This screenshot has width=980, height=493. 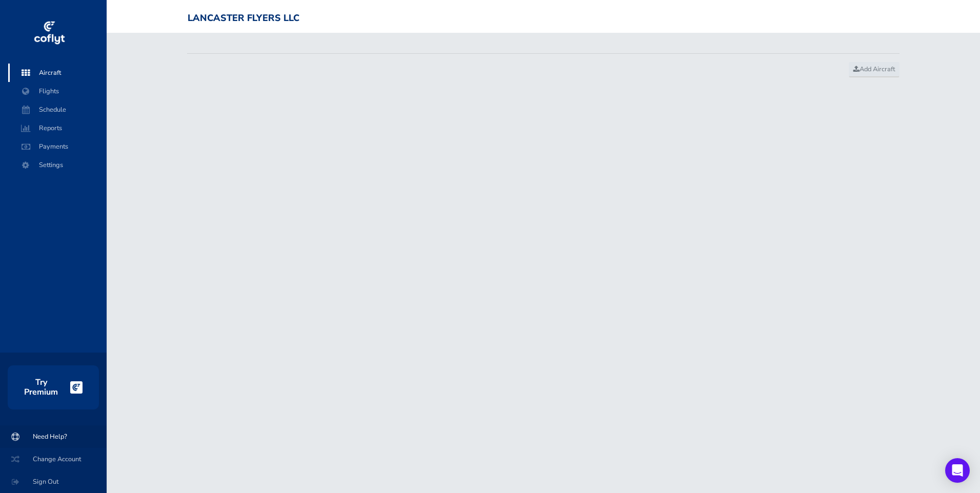 What do you see at coordinates (57, 110) in the screenshot?
I see `span: Schedule` at bounding box center [57, 110].